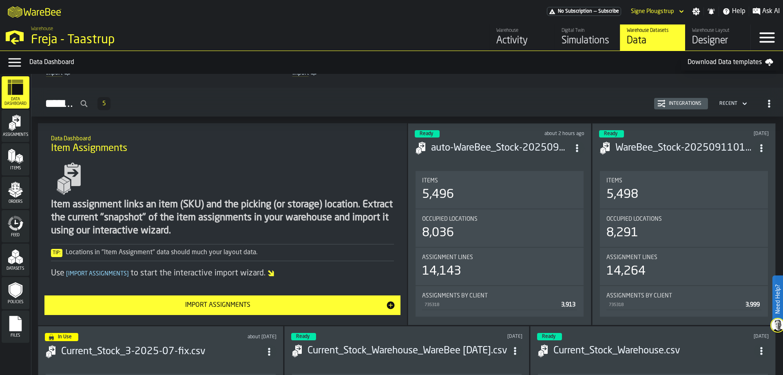 The image size is (783, 375). What do you see at coordinates (652, 41) in the screenshot?
I see `div: Data` at bounding box center [652, 41].